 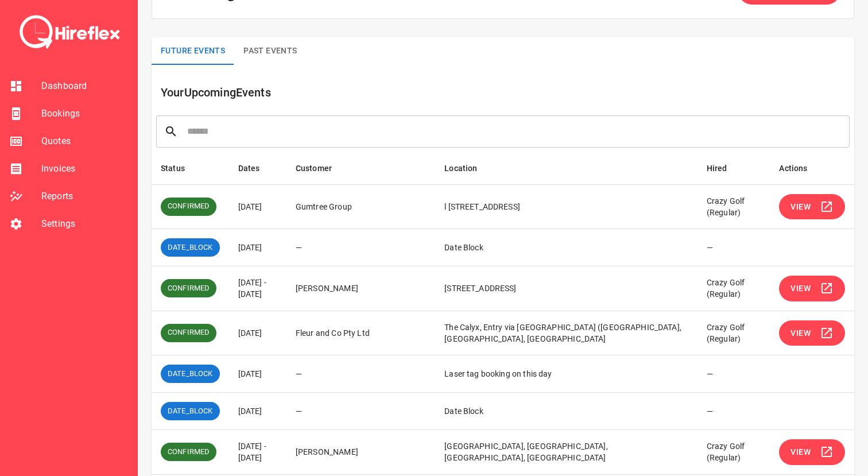 I want to click on th: Hired, so click(x=734, y=169).